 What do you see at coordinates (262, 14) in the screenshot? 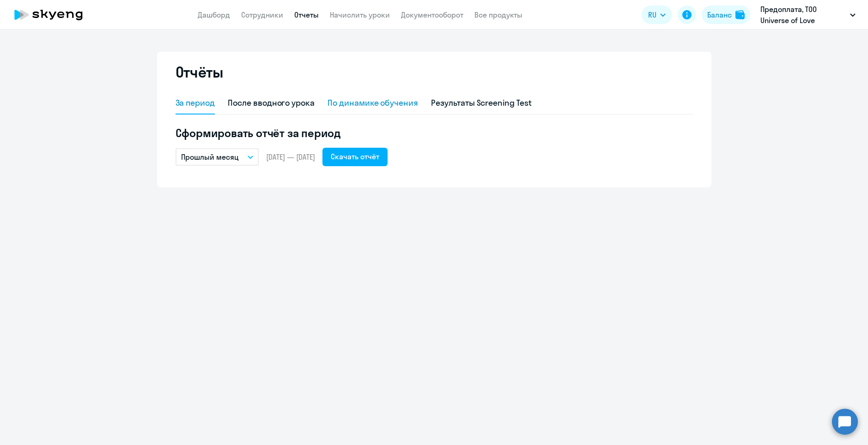
I see `a: Сотрудники` at bounding box center [262, 14].